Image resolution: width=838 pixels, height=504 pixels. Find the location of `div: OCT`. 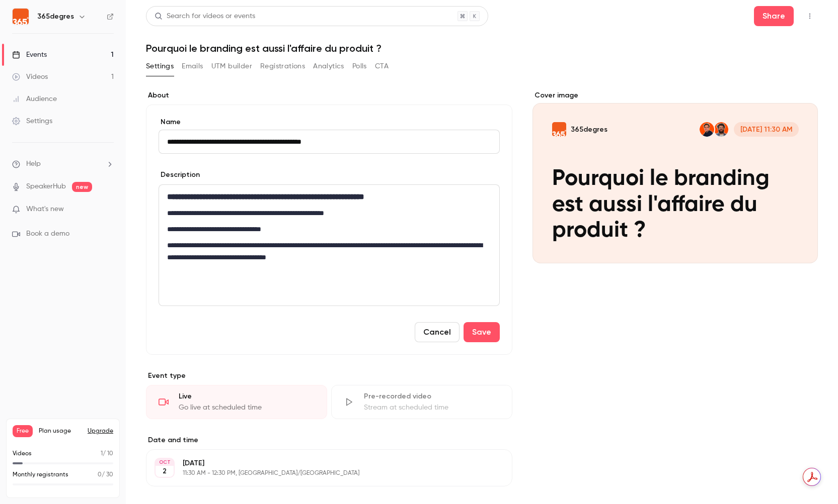

div: OCT is located at coordinates (164, 462).